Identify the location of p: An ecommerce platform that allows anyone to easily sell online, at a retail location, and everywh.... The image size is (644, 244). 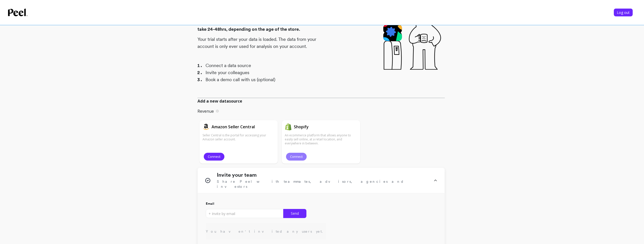
(321, 139).